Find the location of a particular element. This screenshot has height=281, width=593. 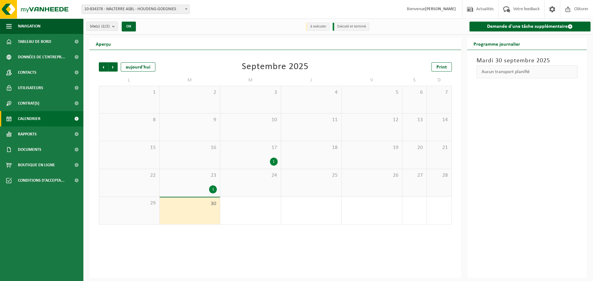

div: Aucun transport planifié is located at coordinates (527, 72).